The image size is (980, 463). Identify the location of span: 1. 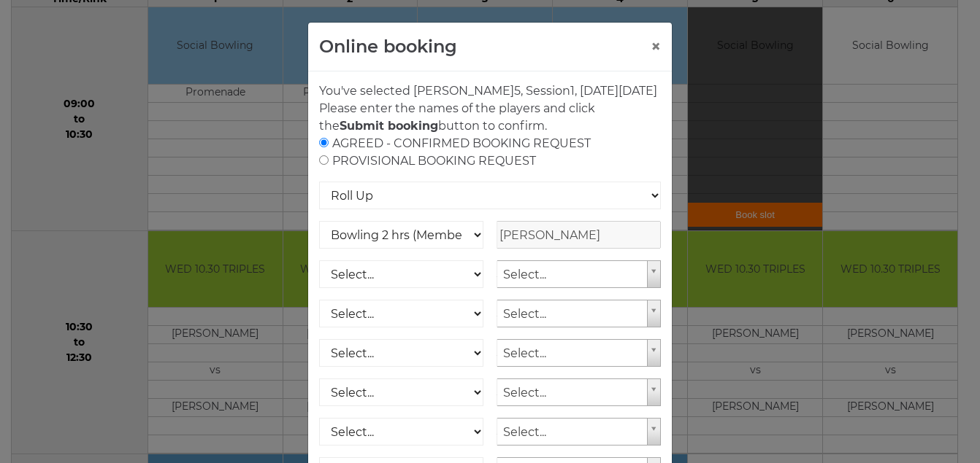
(573, 91).